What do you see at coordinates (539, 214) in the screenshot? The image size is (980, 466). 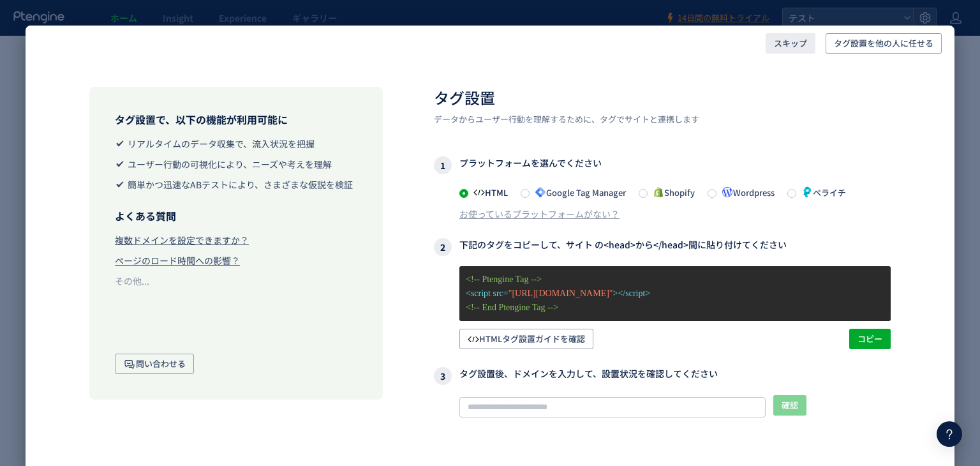 I see `div: お使っているプラットフォームがない？` at bounding box center [539, 214].